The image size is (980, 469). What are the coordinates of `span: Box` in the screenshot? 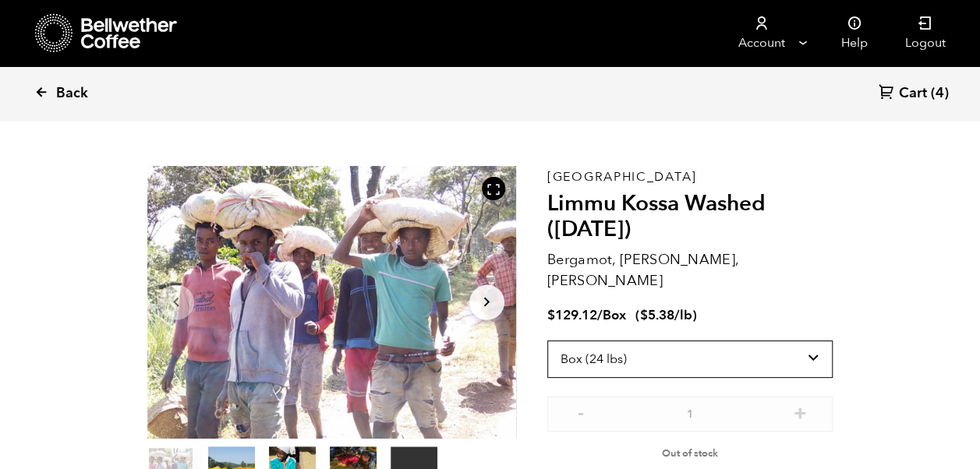 It's located at (614, 315).